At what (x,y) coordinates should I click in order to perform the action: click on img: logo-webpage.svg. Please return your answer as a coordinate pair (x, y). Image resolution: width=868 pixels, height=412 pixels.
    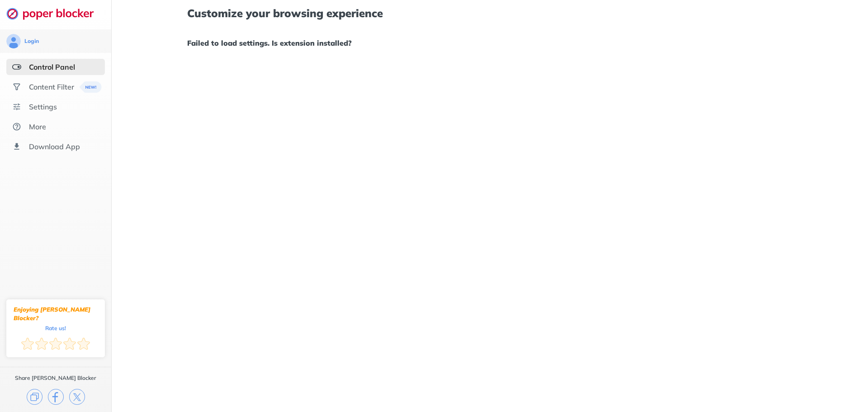
    Looking at the image, I should click on (55, 14).